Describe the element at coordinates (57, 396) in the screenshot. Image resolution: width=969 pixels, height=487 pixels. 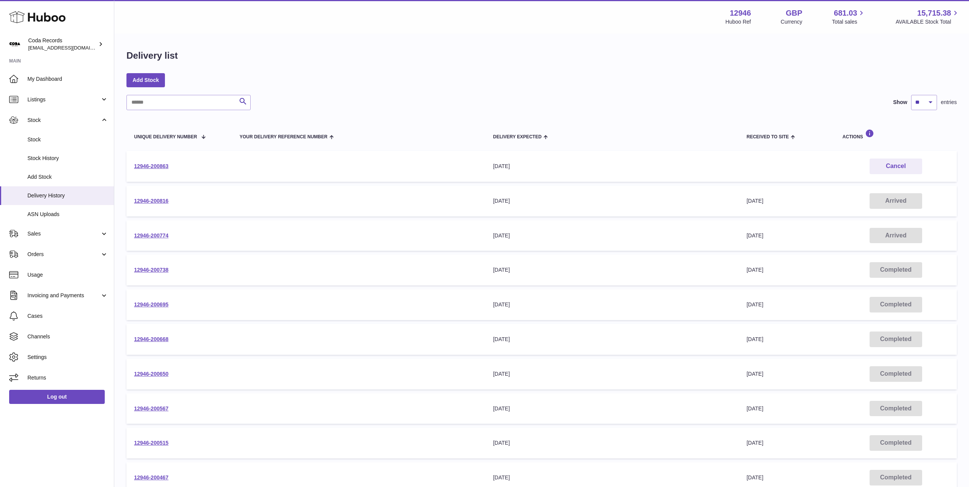
I see `a: Log out` at that location.